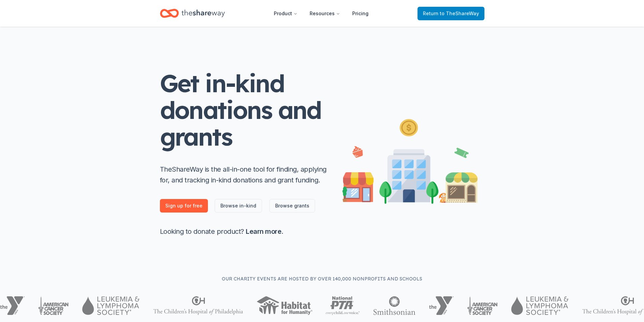 The width and height of the screenshot is (644, 322). I want to click on span: to TheShareWay, so click(459, 13).